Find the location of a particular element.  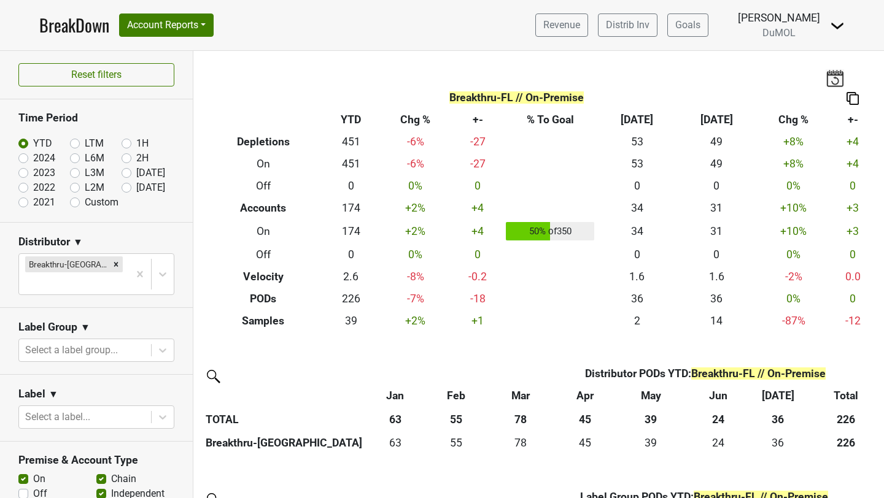

div: 39 is located at coordinates (650, 443).